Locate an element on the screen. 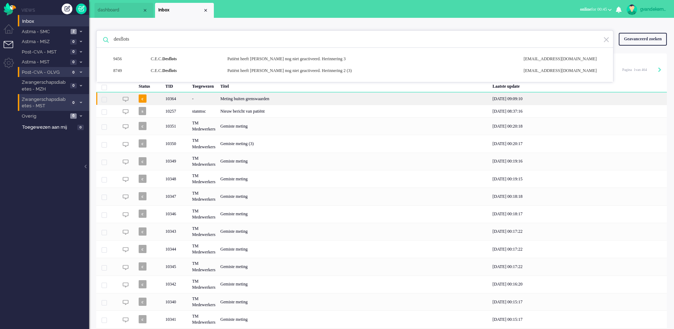  div: Meting buiten grenswaarden is located at coordinates (354, 98).